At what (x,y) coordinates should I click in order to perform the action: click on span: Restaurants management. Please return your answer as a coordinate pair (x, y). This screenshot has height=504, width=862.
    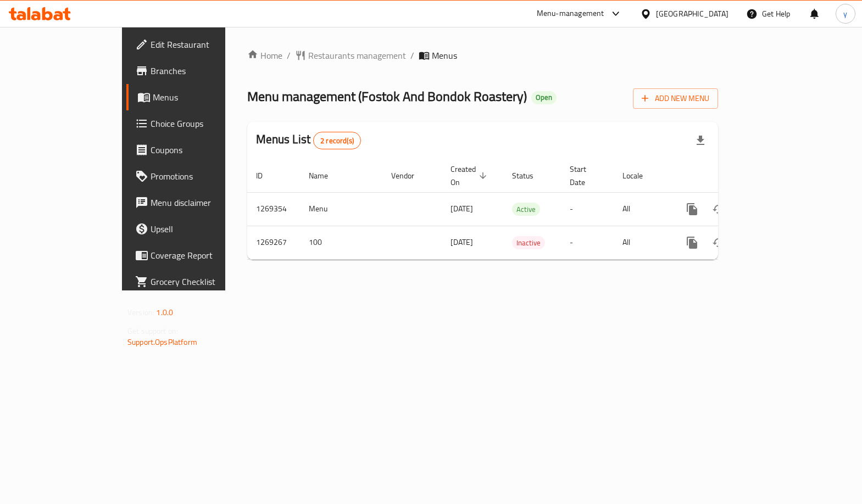
    Looking at the image, I should click on (357, 55).